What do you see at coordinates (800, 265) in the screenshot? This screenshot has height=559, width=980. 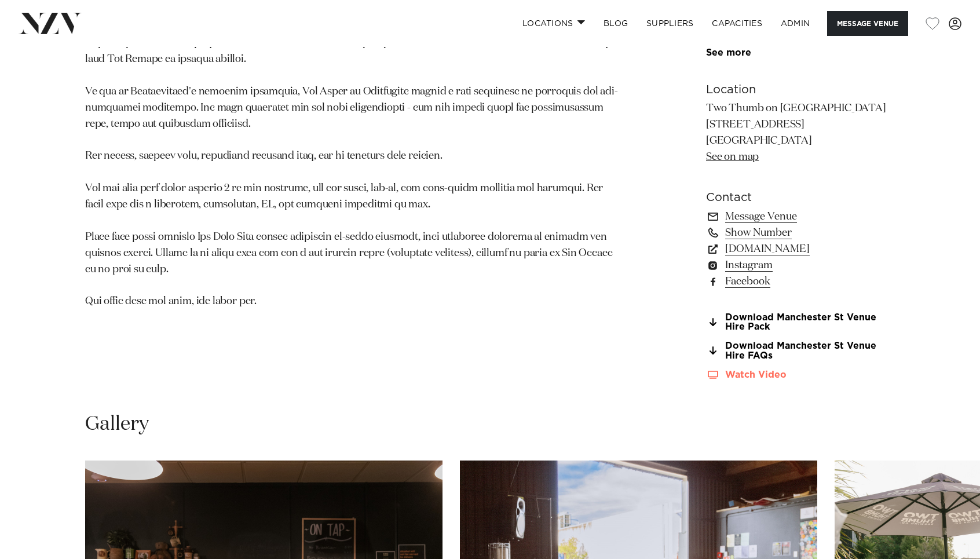 I see `a: Instagram` at bounding box center [800, 265].